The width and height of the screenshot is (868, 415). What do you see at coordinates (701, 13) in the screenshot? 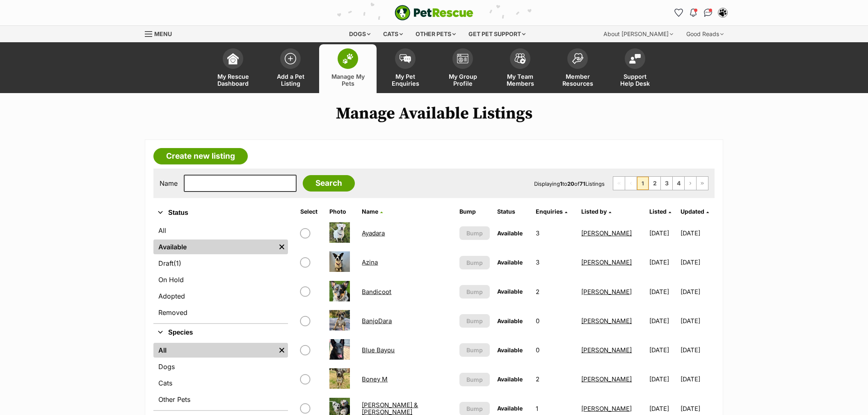
I see `ul: Account quick links` at bounding box center [701, 13].